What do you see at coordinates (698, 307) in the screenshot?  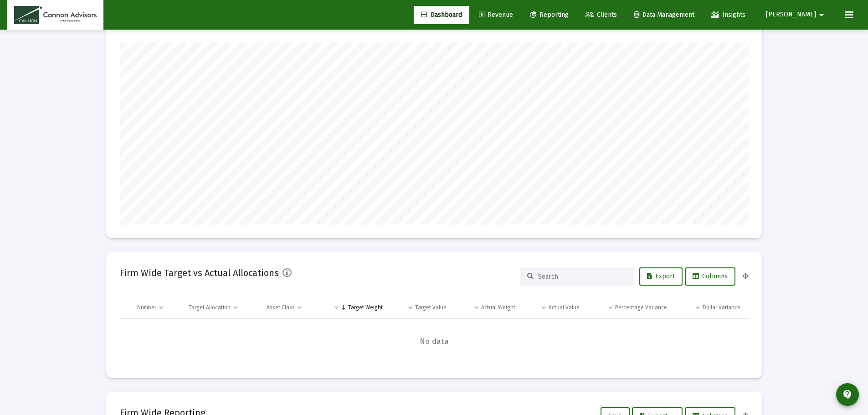 I see `span: Show filter options for column 'Dollar Variance'` at bounding box center [698, 307].